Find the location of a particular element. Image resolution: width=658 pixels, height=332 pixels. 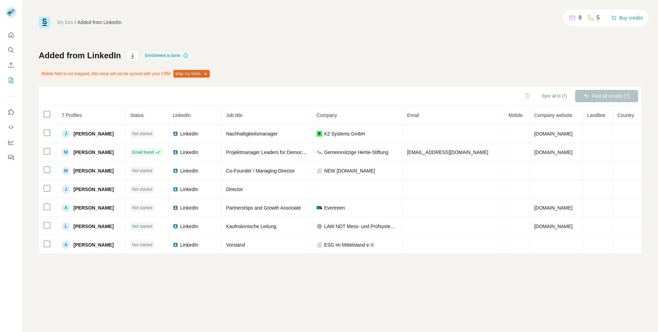

span: Company is located at coordinates (327, 115).